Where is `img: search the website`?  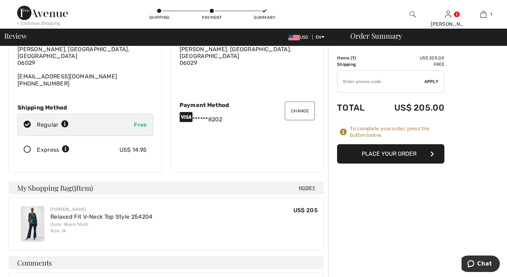
img: search the website is located at coordinates (412, 14).